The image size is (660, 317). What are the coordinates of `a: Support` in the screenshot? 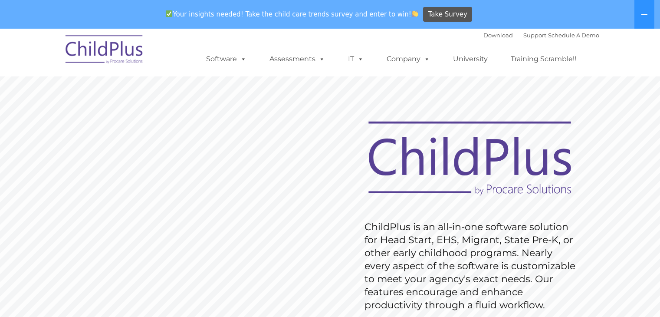 It's located at (534, 35).